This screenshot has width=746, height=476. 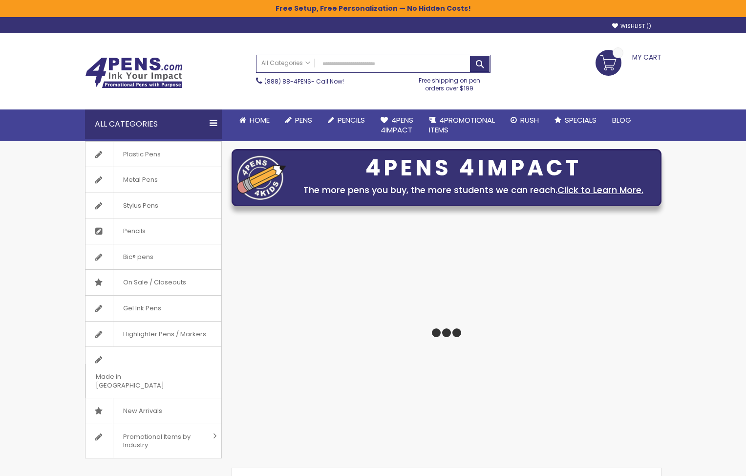 I want to click on a: On Sale / Closeouts, so click(x=153, y=282).